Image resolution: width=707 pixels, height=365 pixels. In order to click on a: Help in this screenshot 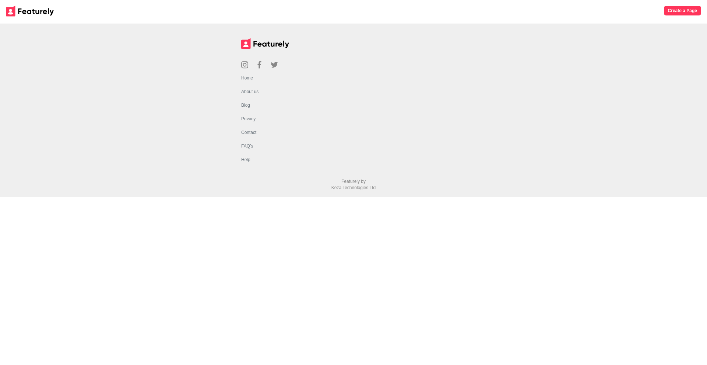, I will do `click(246, 160)`.